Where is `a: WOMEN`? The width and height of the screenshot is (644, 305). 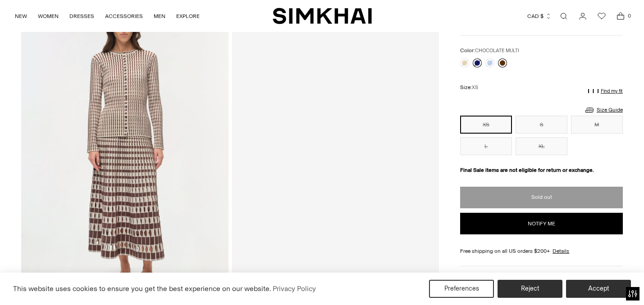
a: WOMEN is located at coordinates (48, 17).